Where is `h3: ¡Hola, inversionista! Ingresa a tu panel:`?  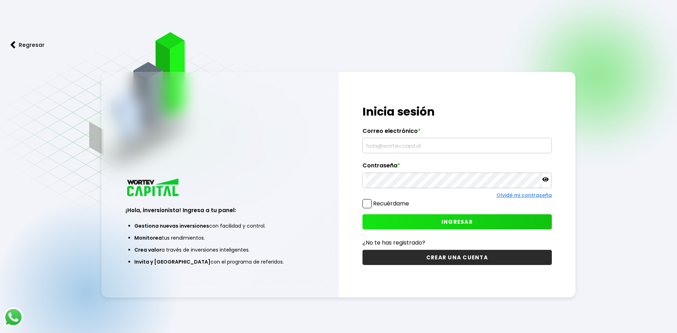 h3: ¡Hola, inversionista! Ingresa a tu panel: is located at coordinates (220, 210).